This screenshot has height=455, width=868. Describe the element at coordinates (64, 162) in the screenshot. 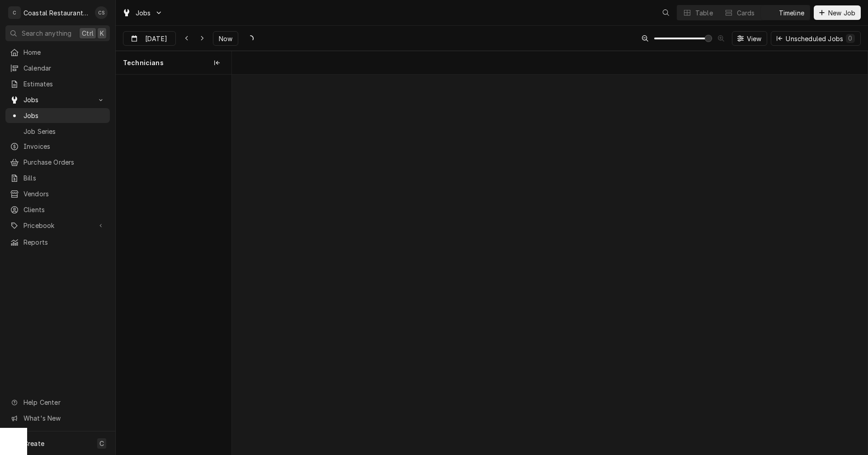

I see `span: Purchase Orders` at that location.